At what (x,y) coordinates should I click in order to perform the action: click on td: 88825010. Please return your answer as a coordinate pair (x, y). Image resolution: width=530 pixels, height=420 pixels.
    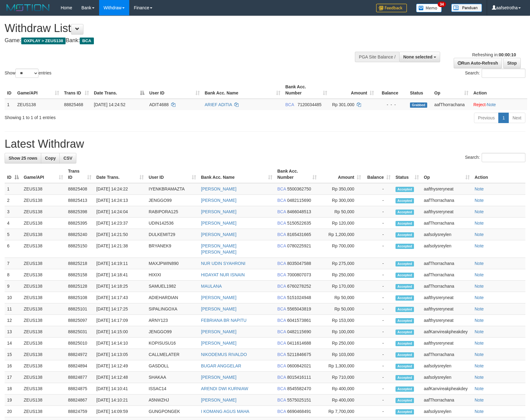
    Looking at the image, I should click on (80, 343).